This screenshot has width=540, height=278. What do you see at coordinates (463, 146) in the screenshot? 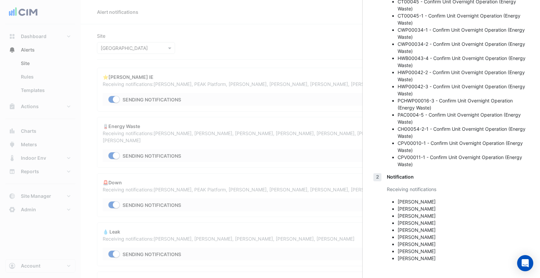
I see `li: CPV00010-1 - Confirm Unit Overnight Operation (Energy Waste)` at bounding box center [463, 146].